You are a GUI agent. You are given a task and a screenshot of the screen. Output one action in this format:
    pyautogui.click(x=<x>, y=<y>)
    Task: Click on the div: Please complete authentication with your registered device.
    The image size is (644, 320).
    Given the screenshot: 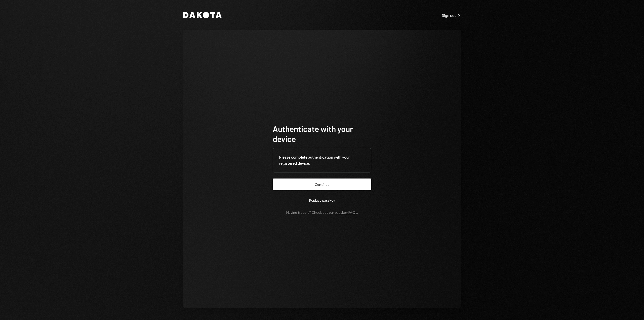 What is the action you would take?
    pyautogui.click(x=322, y=160)
    